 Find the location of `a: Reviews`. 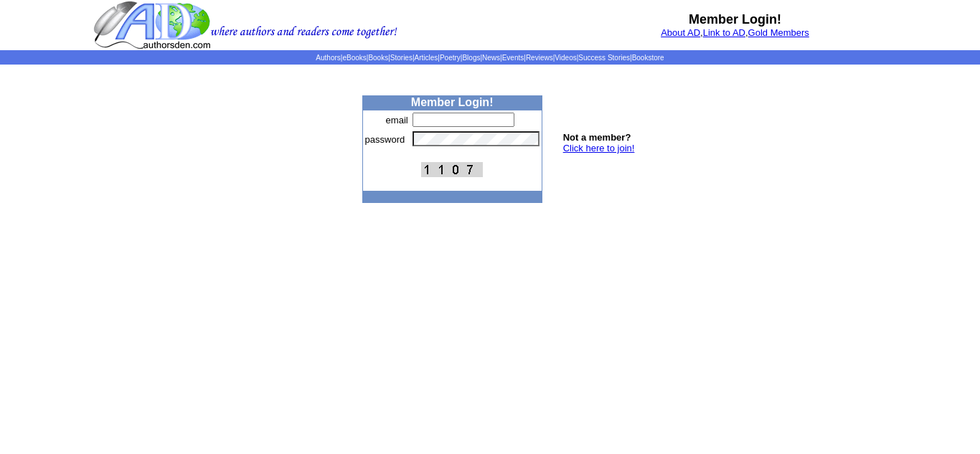

a: Reviews is located at coordinates (540, 57).